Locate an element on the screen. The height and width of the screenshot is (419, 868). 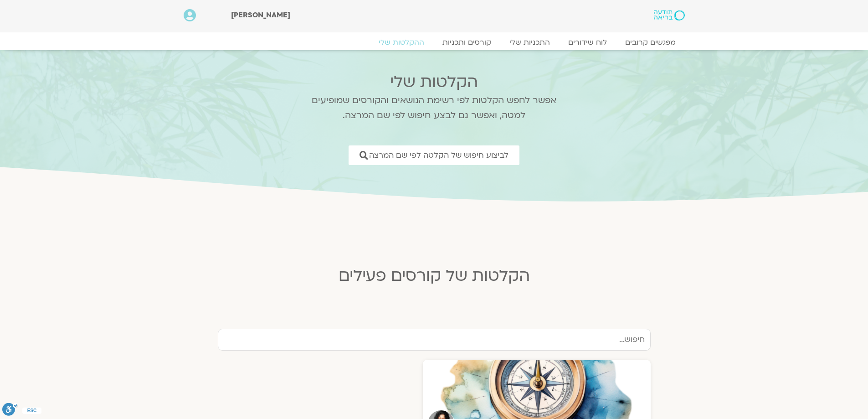
a: לביצוע חיפוש של הקלטה לפי שם המרצה is located at coordinates (434, 155).